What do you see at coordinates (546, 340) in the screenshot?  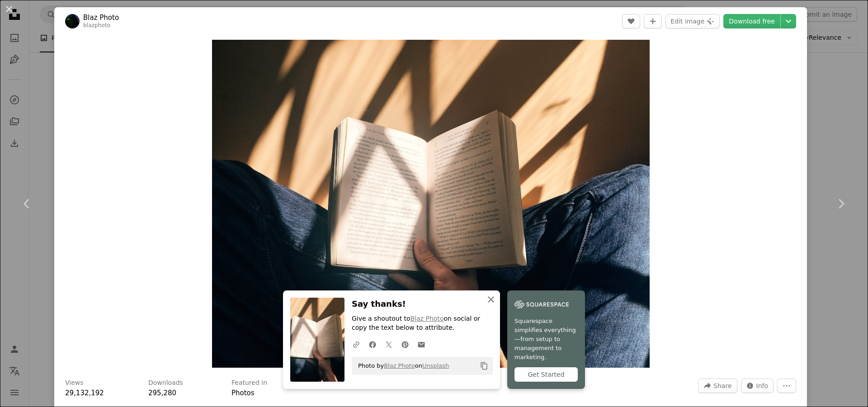 I see `a: Squarespace simplifies everything—from setup to management to marketing.Get Started` at bounding box center [546, 340].